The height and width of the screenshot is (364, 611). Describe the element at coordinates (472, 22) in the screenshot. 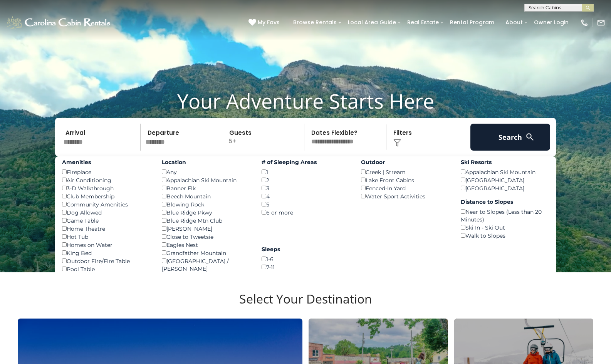

I see `a: Rental Program` at that location.